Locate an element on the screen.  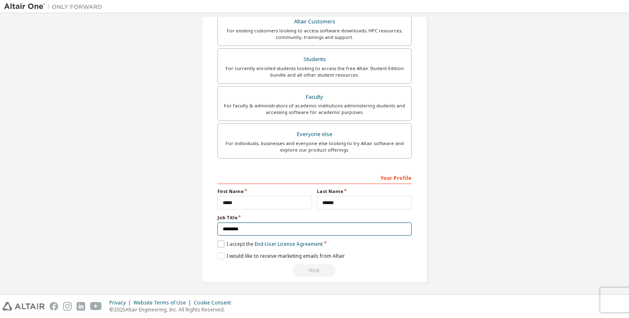
div: Faculty is located at coordinates (315, 97).